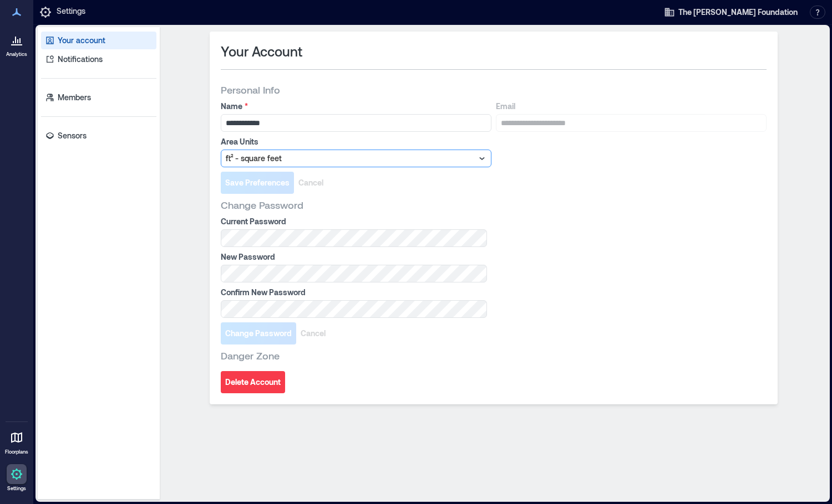  Describe the element at coordinates (250, 90) in the screenshot. I see `span: Personal Info` at that location.